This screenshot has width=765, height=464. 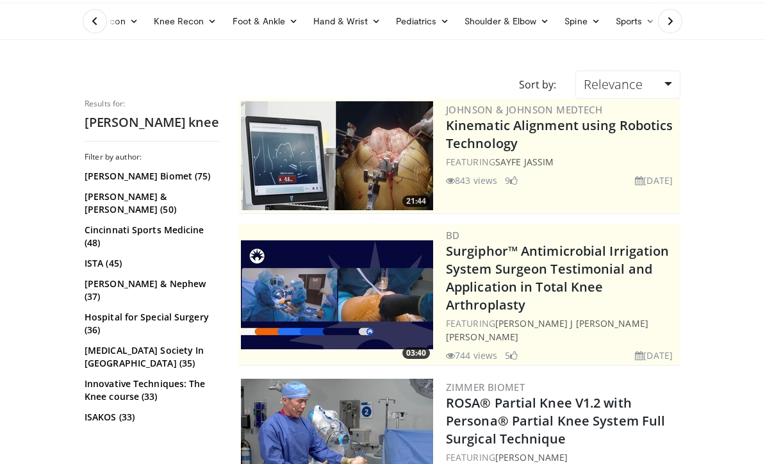 What do you see at coordinates (582, 21) in the screenshot?
I see `a: Spine` at bounding box center [582, 21].